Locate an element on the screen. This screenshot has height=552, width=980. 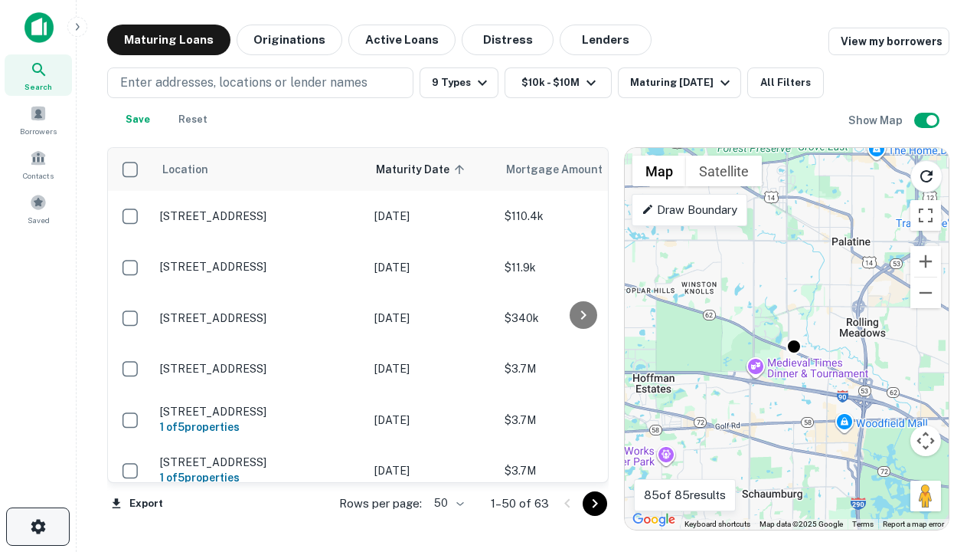
button: 9 Types is located at coordinates (459, 83).